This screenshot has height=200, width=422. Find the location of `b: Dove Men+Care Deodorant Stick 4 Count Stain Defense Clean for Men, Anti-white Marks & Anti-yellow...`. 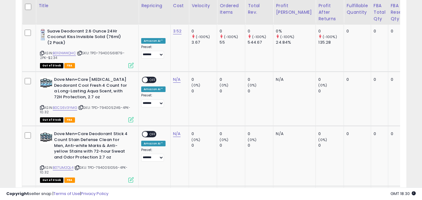

b: Dove Men+Care Deodorant Stick 4 Count Stain Defense Clean for Men, Anti-white Marks & Anti-yellow... is located at coordinates (92, 146).